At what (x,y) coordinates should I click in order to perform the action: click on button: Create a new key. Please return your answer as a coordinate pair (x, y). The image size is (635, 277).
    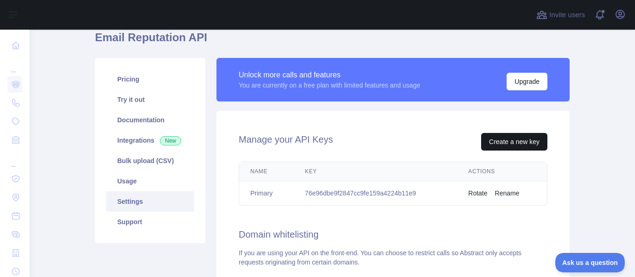
    Looking at the image, I should click on (514, 142).